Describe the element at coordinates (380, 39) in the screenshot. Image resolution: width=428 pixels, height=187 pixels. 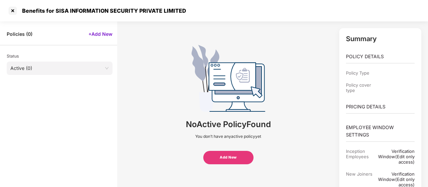
I see `p: Summary` at that location.